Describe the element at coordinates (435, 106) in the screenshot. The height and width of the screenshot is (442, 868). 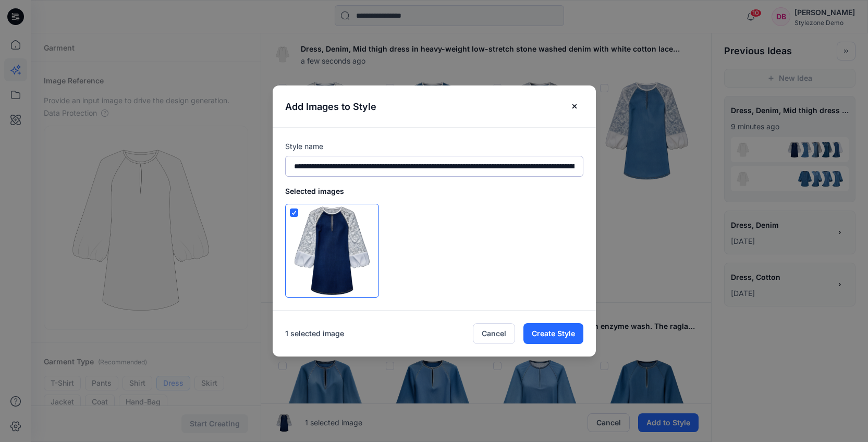
I see `header: Add Images to Style` at that location.